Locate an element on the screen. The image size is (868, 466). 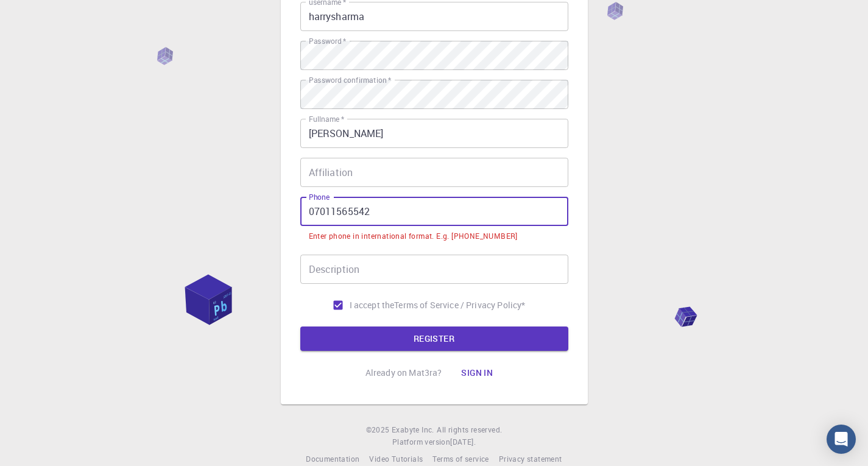
p: Terms of Service / Privacy Policy * is located at coordinates (460, 305).